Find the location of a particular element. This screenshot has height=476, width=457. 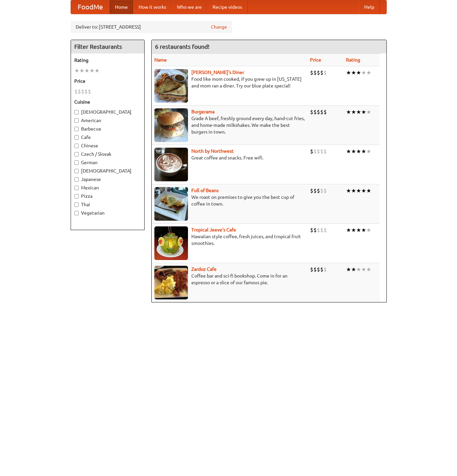

label: Chinese is located at coordinates (107, 146).